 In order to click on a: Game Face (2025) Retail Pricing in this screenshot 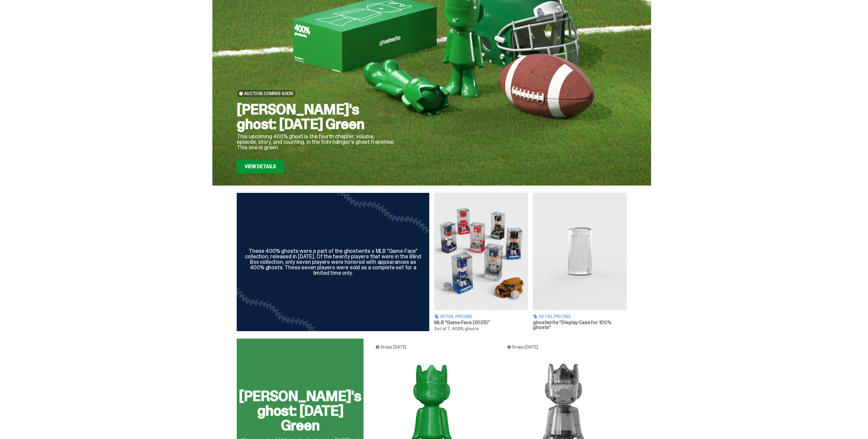, I will do `click(481, 262)`.